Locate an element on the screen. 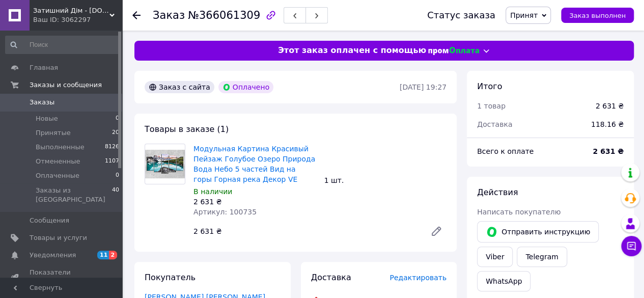  span: Новые is located at coordinates (47, 119).